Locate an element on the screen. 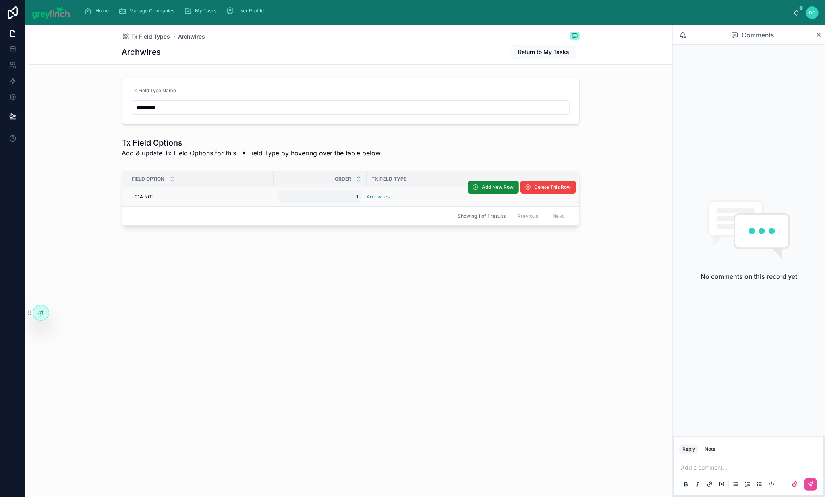 The width and height of the screenshot is (825, 497). span: Manage Companies is located at coordinates (152, 11).